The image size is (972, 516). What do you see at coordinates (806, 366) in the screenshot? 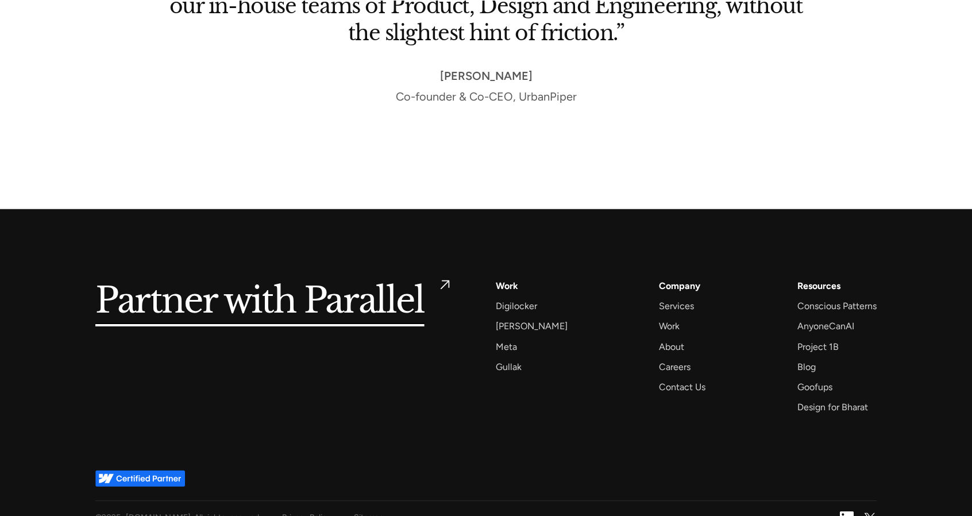
I see `a: Blog` at bounding box center [806, 366].